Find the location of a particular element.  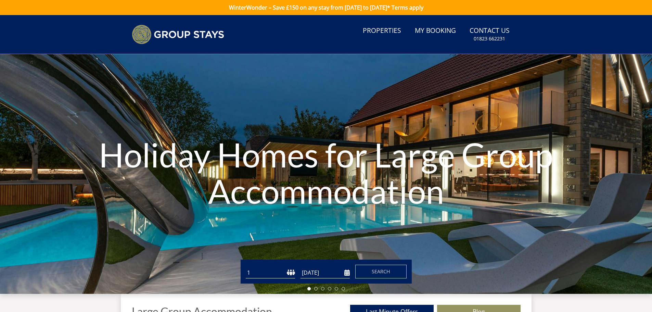

h1: Holiday Homes for Large Group Accommodation is located at coordinates (326, 173).